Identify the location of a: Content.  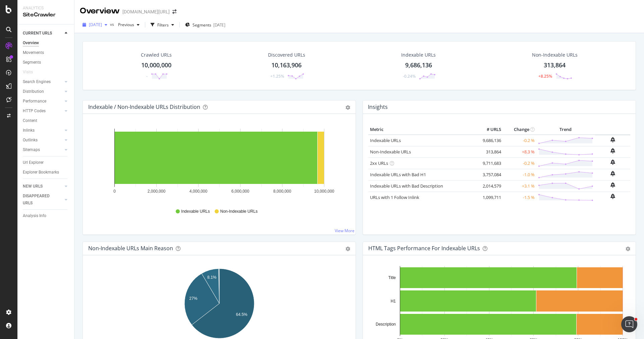
(46, 121).